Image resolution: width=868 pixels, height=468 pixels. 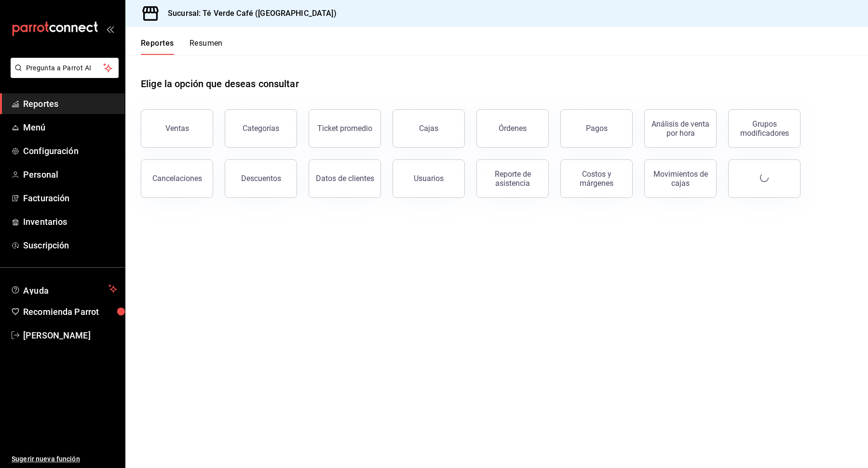 What do you see at coordinates (177, 178) in the screenshot?
I see `div: Cancelaciones` at bounding box center [177, 178].